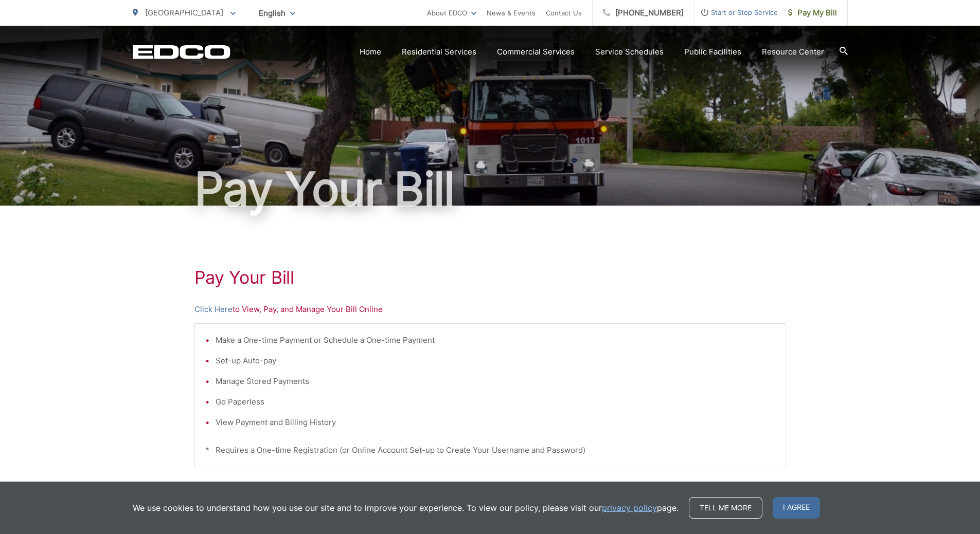  Describe the element at coordinates (182, 52) in the screenshot. I see `a: EDCD logo. Return to the homepage.` at that location.